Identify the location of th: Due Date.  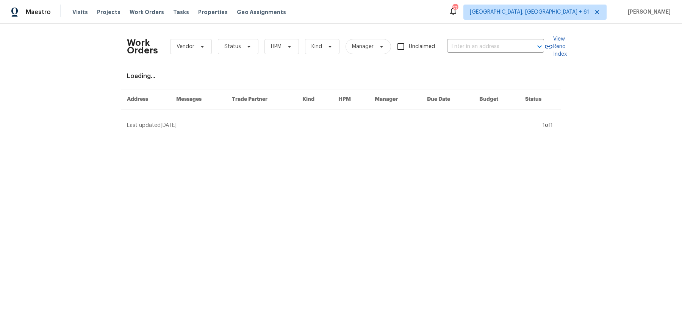
(447, 99).